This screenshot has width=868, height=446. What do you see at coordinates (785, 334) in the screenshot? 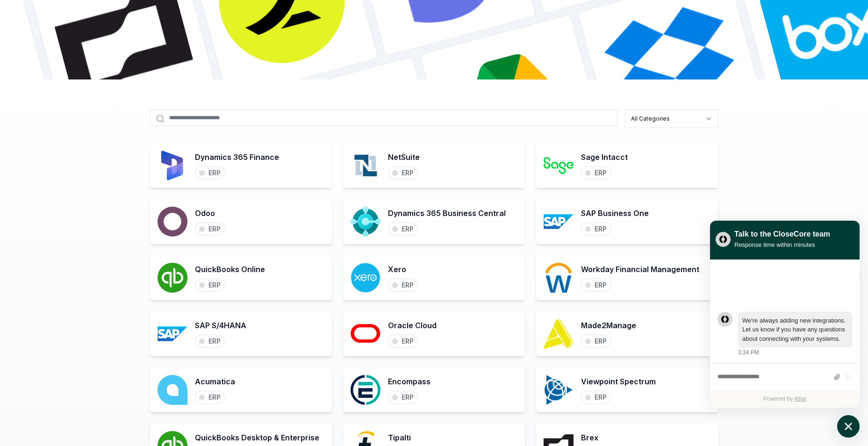
I see `div: atlas-ticket` at bounding box center [785, 334].